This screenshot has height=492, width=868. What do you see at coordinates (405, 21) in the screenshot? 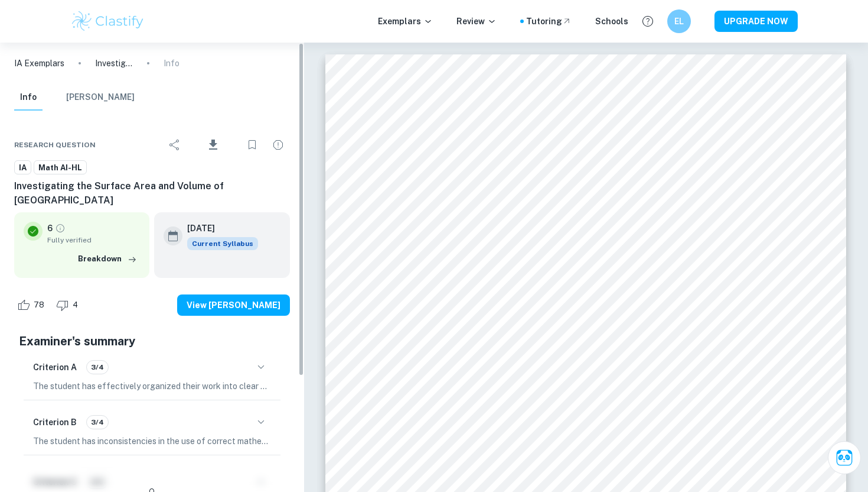
I see `p: Exemplars` at bounding box center [405, 21].